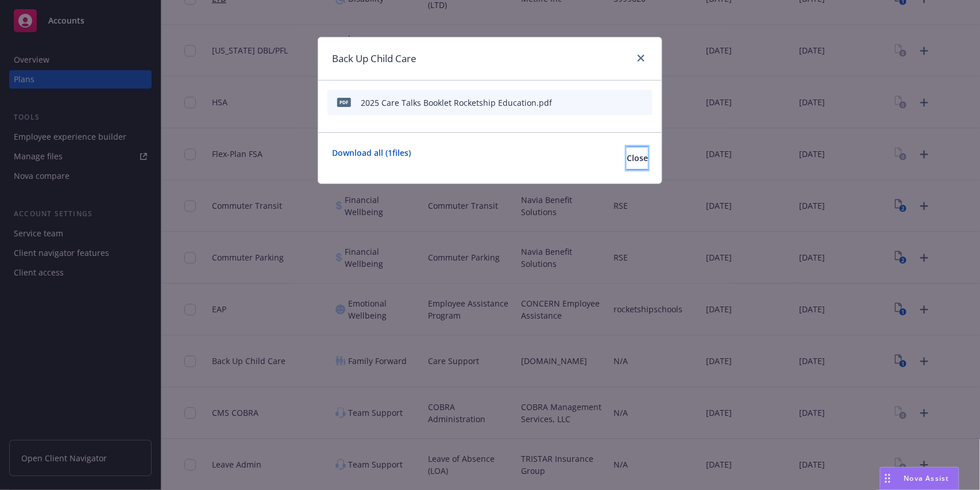 This screenshot has height=490, width=980. What do you see at coordinates (456, 102) in the screenshot?
I see `div: 2025 Care Talks Booklet Rocketship Education.pdf` at bounding box center [456, 102].